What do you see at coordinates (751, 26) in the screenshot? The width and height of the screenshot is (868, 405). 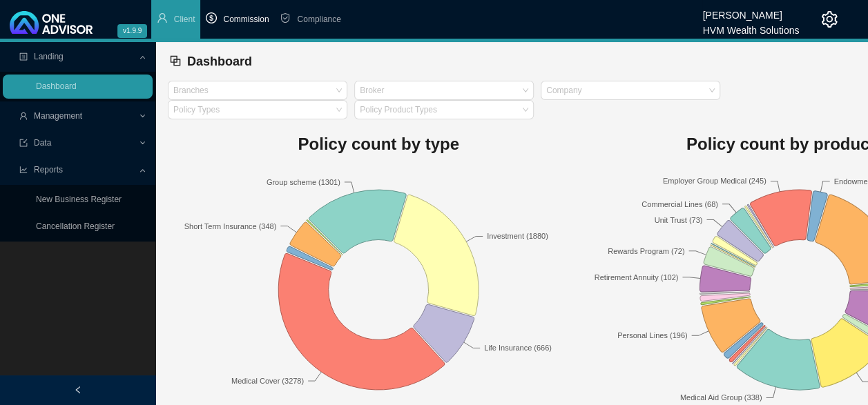 I see `div: HVM Wealth Solutions` at bounding box center [751, 26].